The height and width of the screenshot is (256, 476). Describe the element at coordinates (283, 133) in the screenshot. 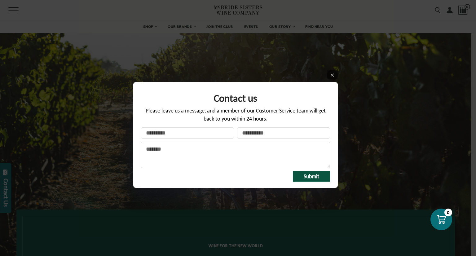

I see `input: Your email` at that location.